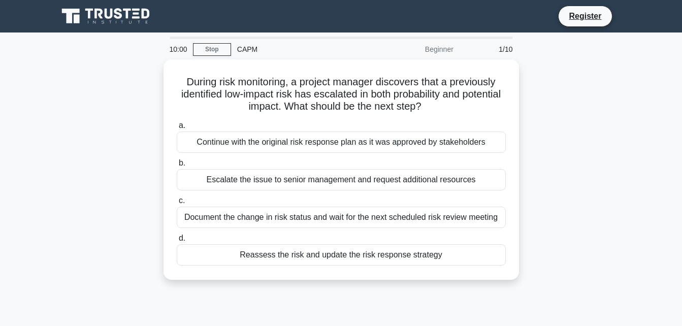 Image resolution: width=682 pixels, height=326 pixels. What do you see at coordinates (182, 163) in the screenshot?
I see `span: b.` at bounding box center [182, 163].